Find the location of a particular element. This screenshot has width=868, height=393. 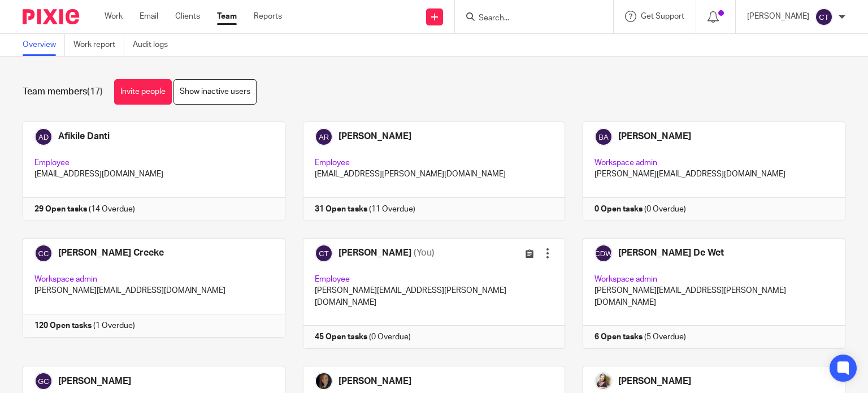

span: Get Support is located at coordinates (662, 17).